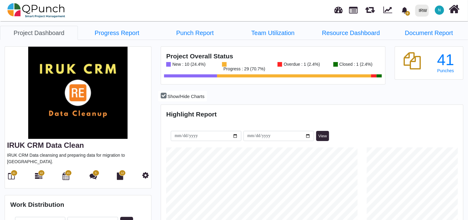  I want to click on a: bell fill0, so click(405, 10).